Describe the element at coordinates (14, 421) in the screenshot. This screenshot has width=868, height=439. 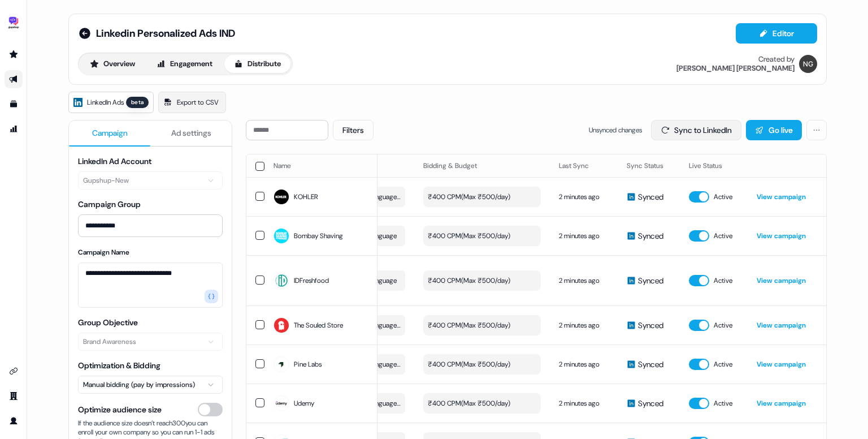
I see `a: Go to profile` at that location.